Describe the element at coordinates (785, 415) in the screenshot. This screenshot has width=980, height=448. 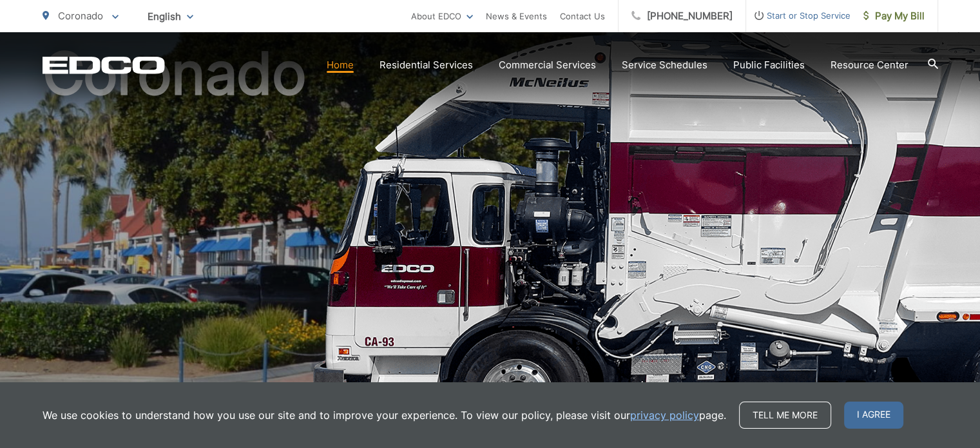
I see `a: Tell me more` at that location.